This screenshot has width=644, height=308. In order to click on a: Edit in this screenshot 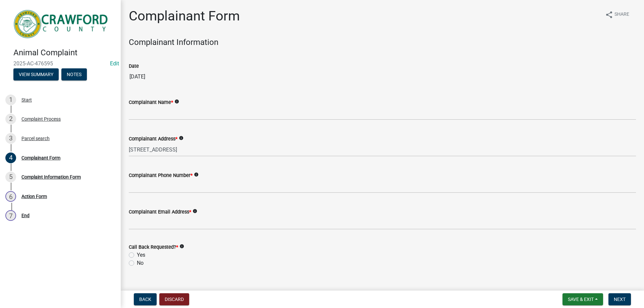, I will do `click(114, 63)`.